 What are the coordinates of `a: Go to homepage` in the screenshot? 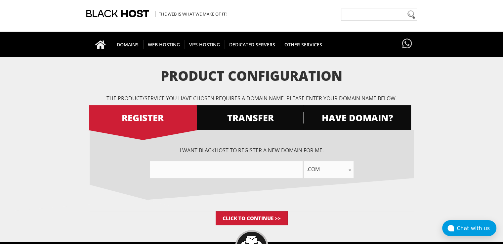 It's located at (101, 44).